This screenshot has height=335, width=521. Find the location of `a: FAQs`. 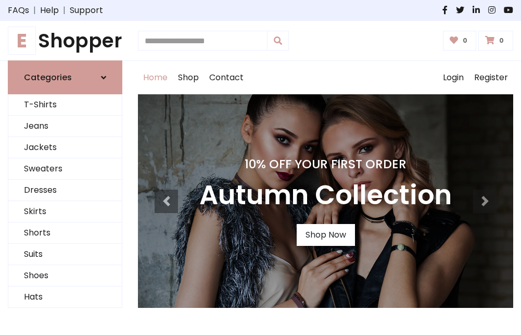

a: FAQs is located at coordinates (18, 10).